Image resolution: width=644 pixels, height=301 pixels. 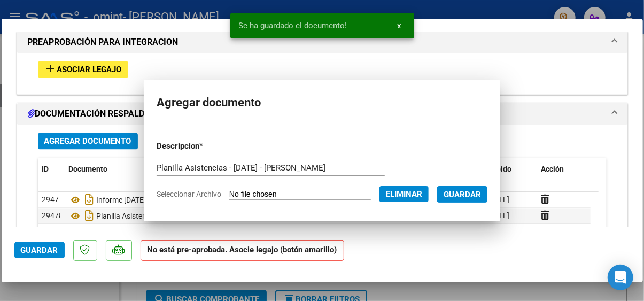 I want to click on datatable-header-cell: ID, so click(x=51, y=169).